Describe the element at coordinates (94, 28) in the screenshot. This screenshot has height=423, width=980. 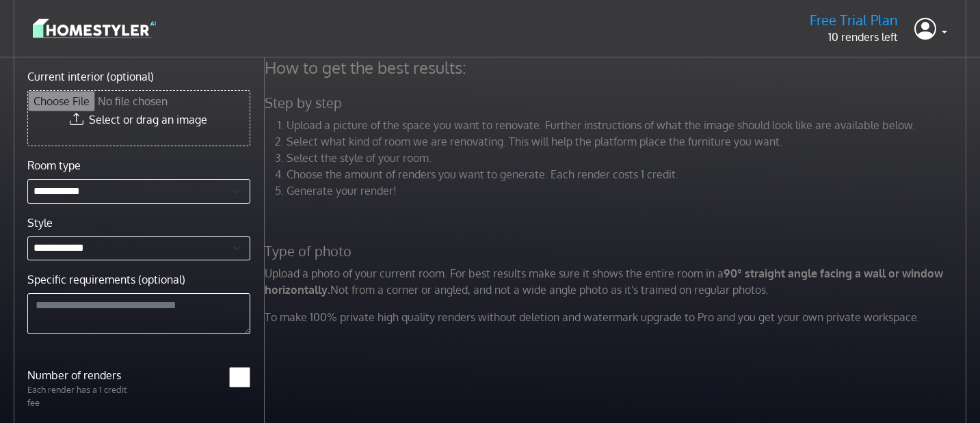
I see `img: logo-3de290ba35641baa71223ecac5eacb59cb85b4c7fdf211dc9aaecaaee71ea2f8.svg` at that location.